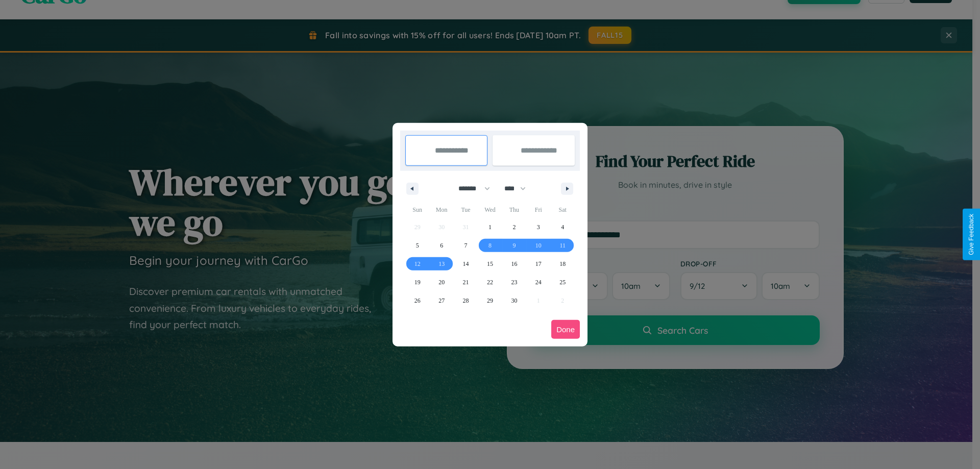 Image resolution: width=980 pixels, height=469 pixels. Describe the element at coordinates (466, 282) in the screenshot. I see `button: 21` at that location.